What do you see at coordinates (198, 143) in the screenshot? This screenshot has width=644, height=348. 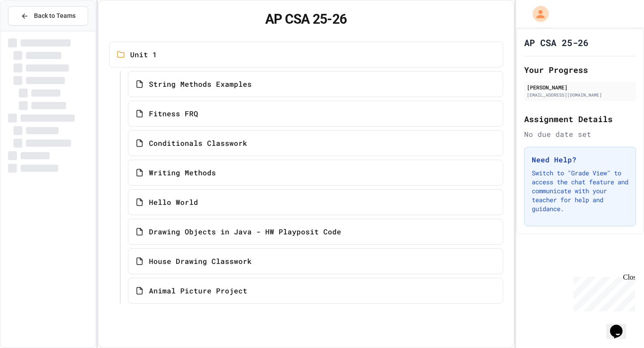 I see `span: Conditionals Classwork` at bounding box center [198, 143].